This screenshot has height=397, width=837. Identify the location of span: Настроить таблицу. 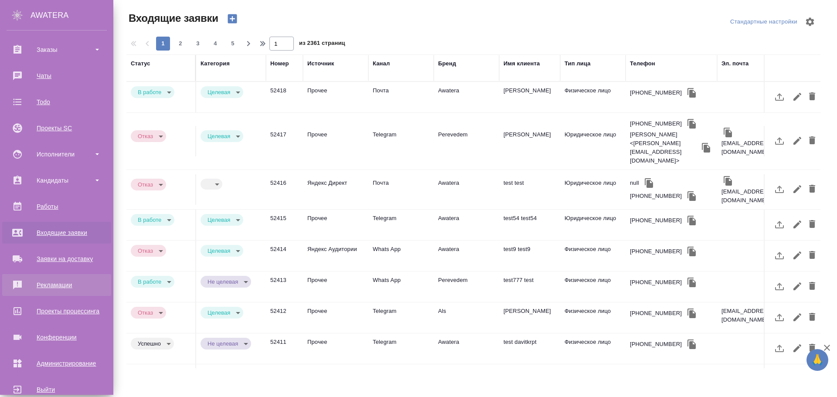
(810, 22).